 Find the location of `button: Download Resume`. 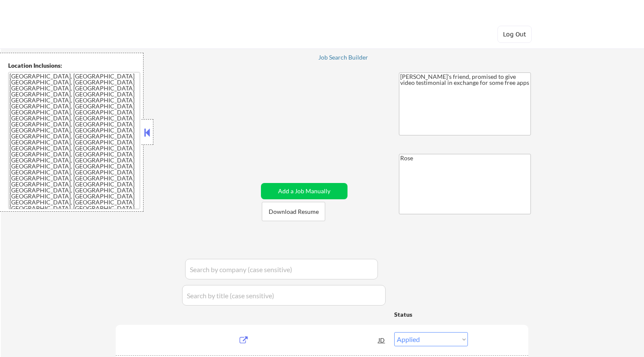

button: Download Resume is located at coordinates (293, 211).